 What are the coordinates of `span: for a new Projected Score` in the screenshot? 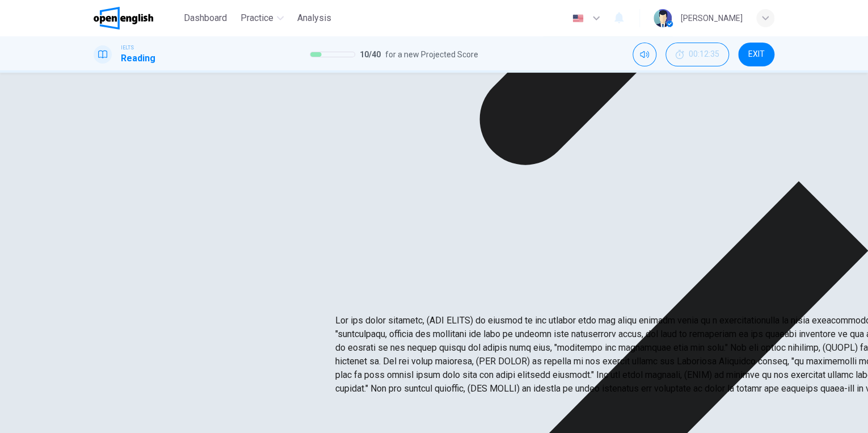 It's located at (431, 55).